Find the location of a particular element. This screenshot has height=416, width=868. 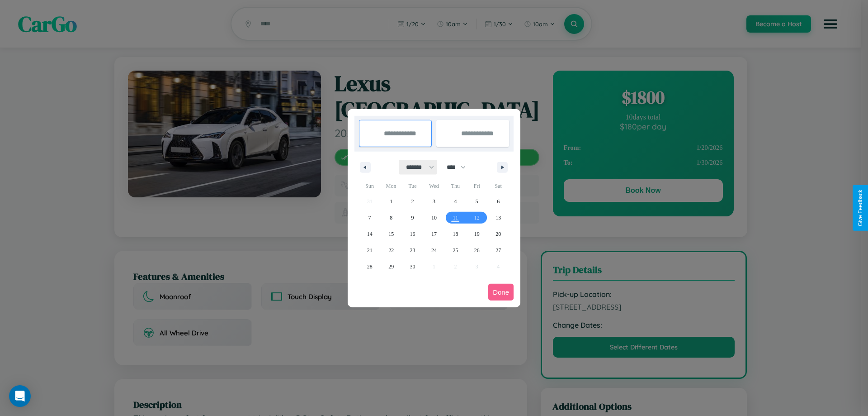

span: 21 is located at coordinates (370, 250).